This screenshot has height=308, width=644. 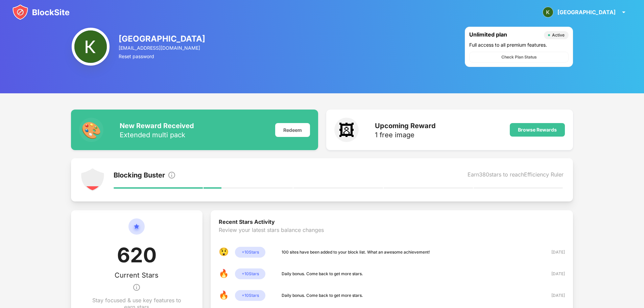 What do you see at coordinates (137, 275) in the screenshot?
I see `div: Current Stars` at bounding box center [137, 275].